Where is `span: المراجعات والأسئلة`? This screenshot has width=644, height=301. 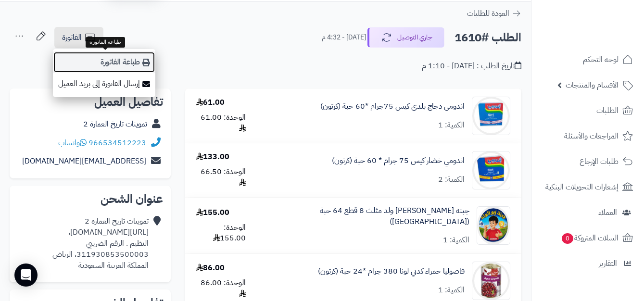
span: المراجعات والأسئلة is located at coordinates (591, 136).